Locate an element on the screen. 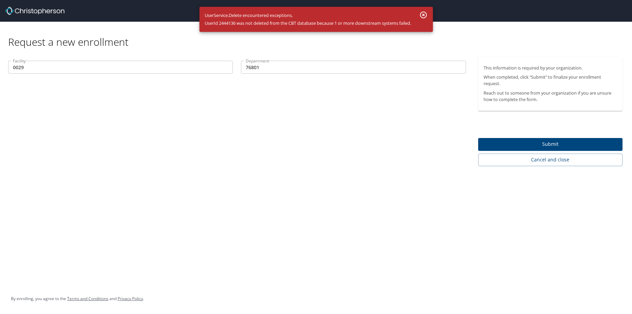  p: When completed, click “Submit” to finalize your enrollment request. is located at coordinates (551, 80).